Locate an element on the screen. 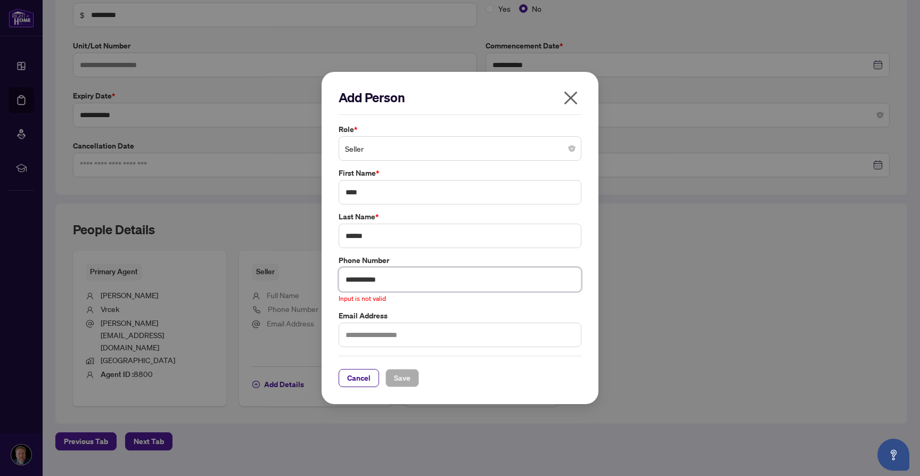 This screenshot has width=920, height=476. span: Cancel is located at coordinates (359, 378).